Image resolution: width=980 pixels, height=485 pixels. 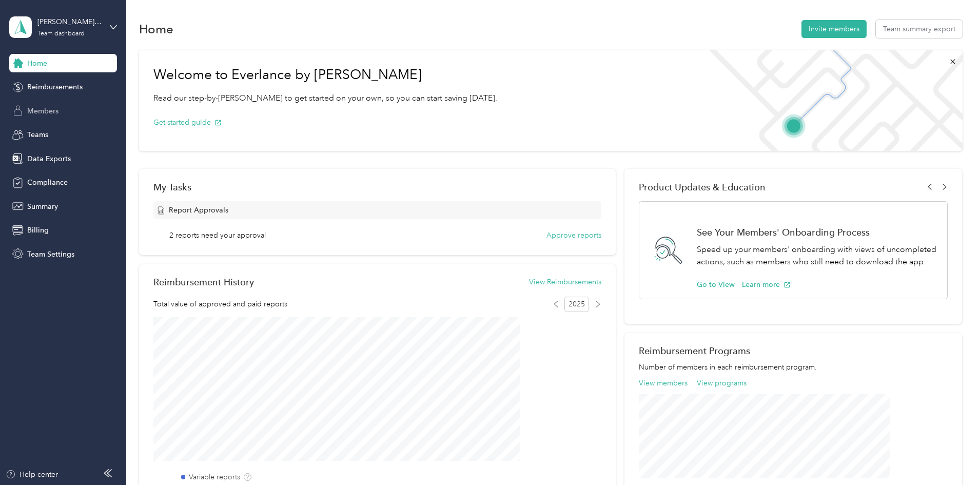 What do you see at coordinates (817, 255) in the screenshot?
I see `p: Speed up your members' onboarding with views of uncompleted actions, such as members who still ne...` at bounding box center [817, 255].